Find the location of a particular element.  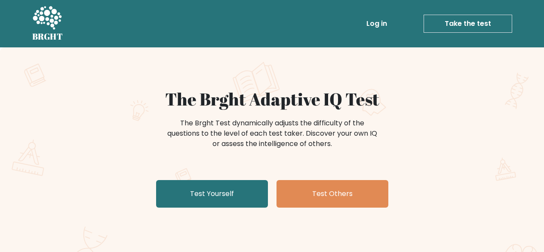

h5: BRGHT is located at coordinates (48, 37).